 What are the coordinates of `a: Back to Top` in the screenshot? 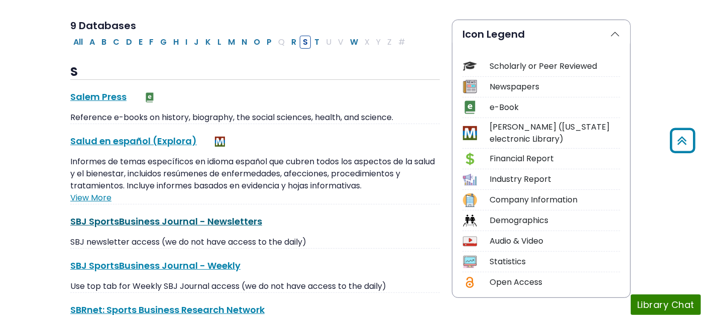 It's located at (683, 140).